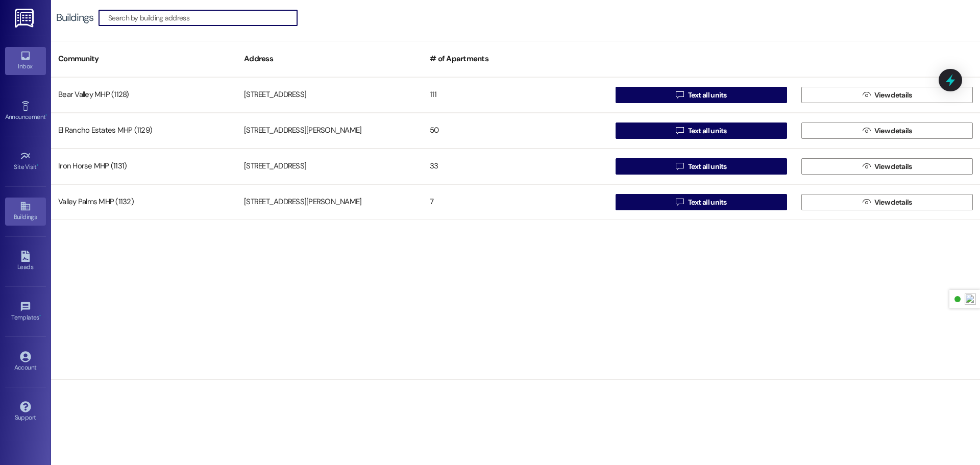  What do you see at coordinates (144, 95) in the screenshot?
I see `div: Bear Valley MHP (1128)` at bounding box center [144, 95].